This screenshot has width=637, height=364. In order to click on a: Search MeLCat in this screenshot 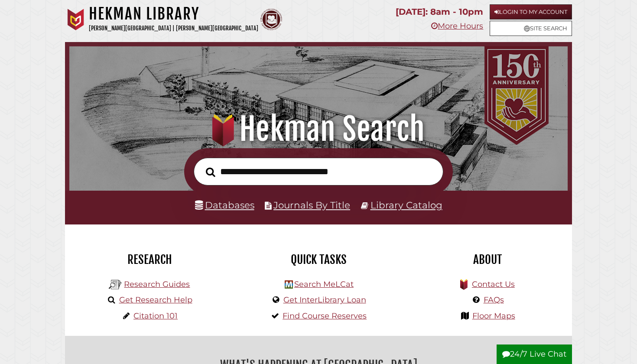, I will do `click(324, 284)`.